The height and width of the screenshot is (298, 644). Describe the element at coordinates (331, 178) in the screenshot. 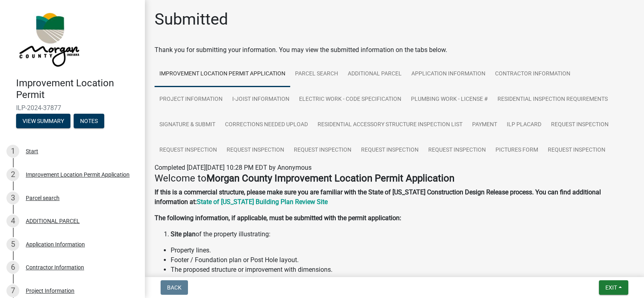

I see `strong: Morgan County Improvement Location Permit Application` at that location.